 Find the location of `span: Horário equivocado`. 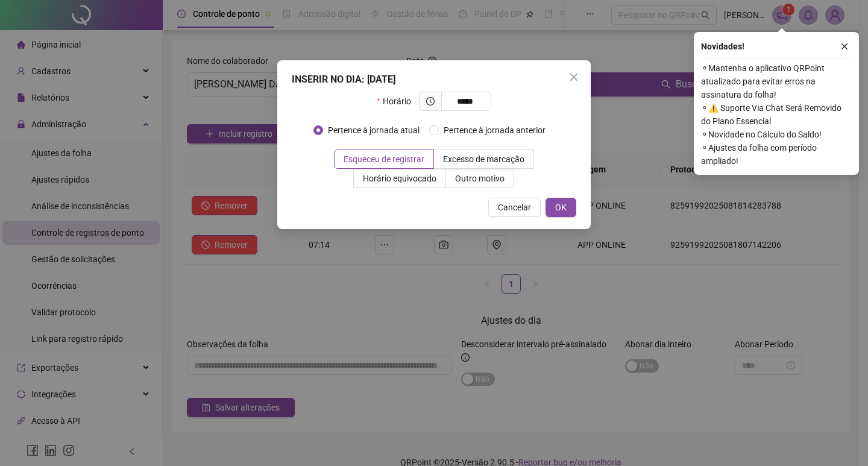

span: Horário equivocado is located at coordinates (400, 179).